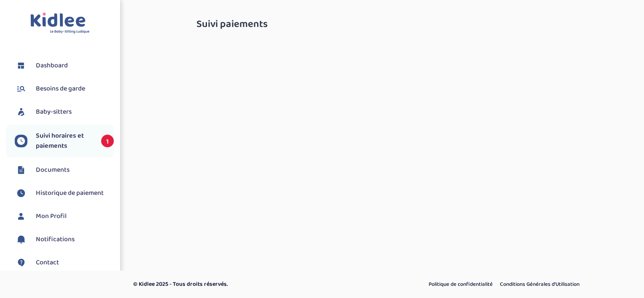  Describe the element at coordinates (64, 112) in the screenshot. I see `a: Baby-sitters` at that location.